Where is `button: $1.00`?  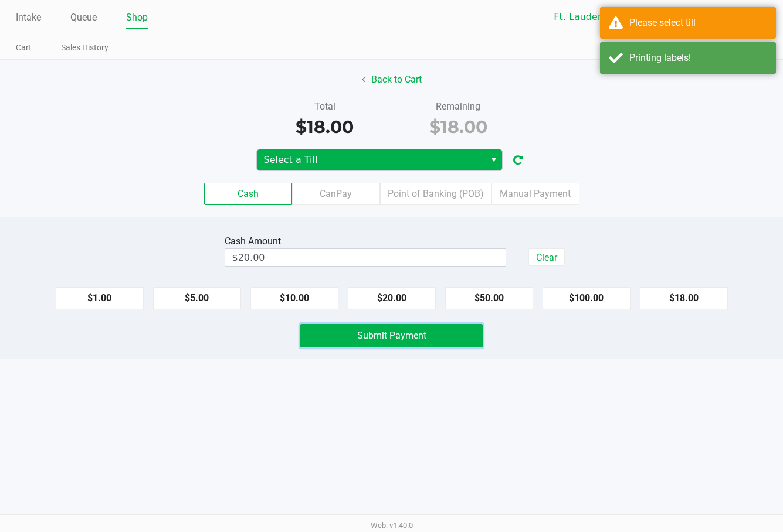 button: $1.00 is located at coordinates (99, 298).